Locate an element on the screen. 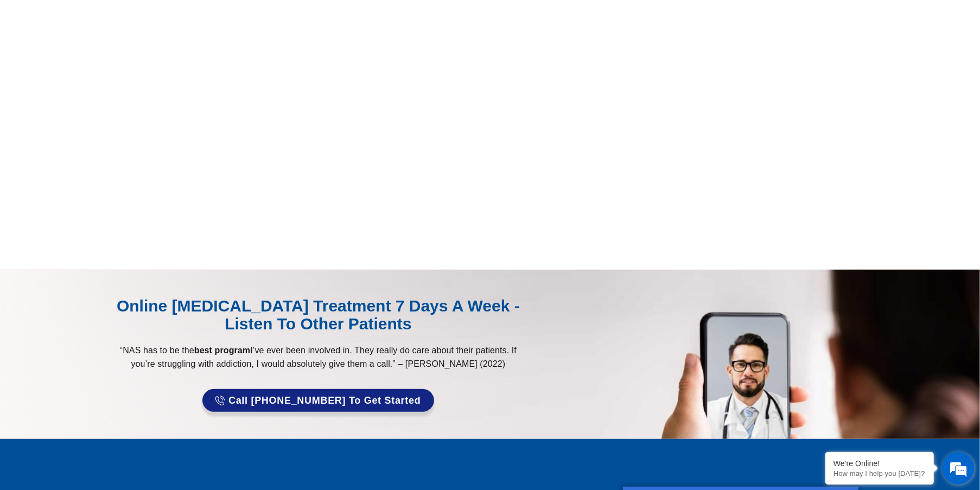  div: We're Online! is located at coordinates (880, 463).